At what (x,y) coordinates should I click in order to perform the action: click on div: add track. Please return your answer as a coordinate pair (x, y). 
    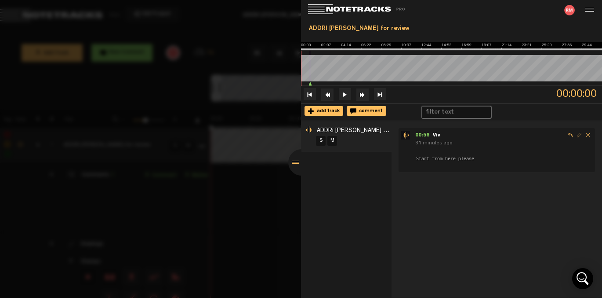
    Looking at the image, I should click on (324, 111).